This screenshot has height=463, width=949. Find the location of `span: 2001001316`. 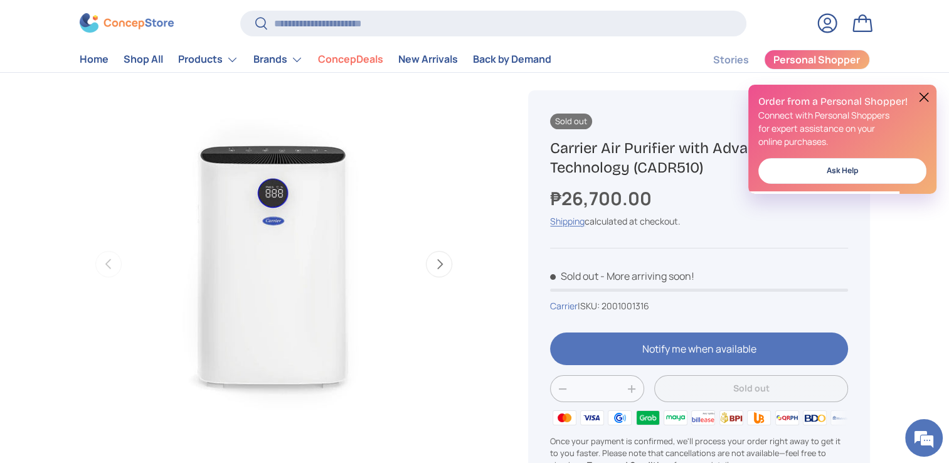

span: 2001001316 is located at coordinates (625, 305).